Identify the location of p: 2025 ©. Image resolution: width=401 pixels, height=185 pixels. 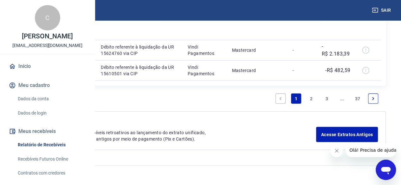
(200, 174).